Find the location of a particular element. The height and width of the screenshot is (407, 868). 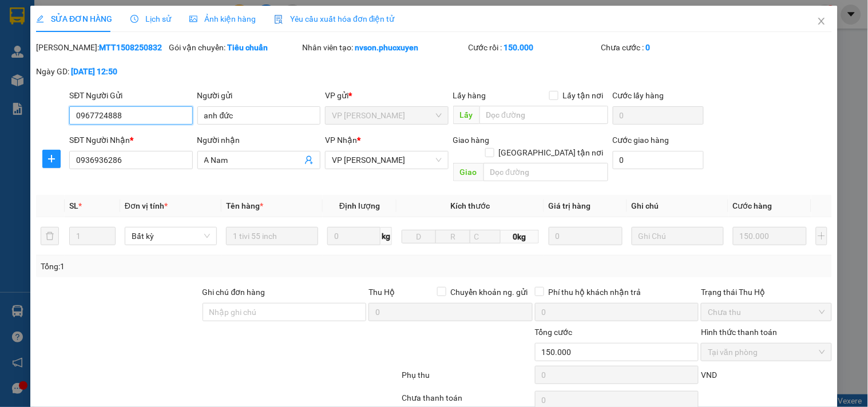

input: VD: Bàn, Ghế is located at coordinates (272, 236).